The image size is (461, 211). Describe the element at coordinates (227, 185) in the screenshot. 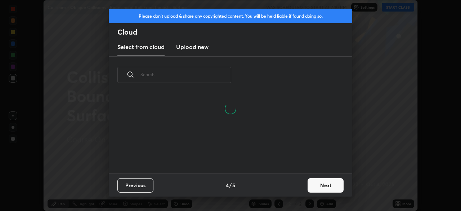

I see `h4: 4` at that location.